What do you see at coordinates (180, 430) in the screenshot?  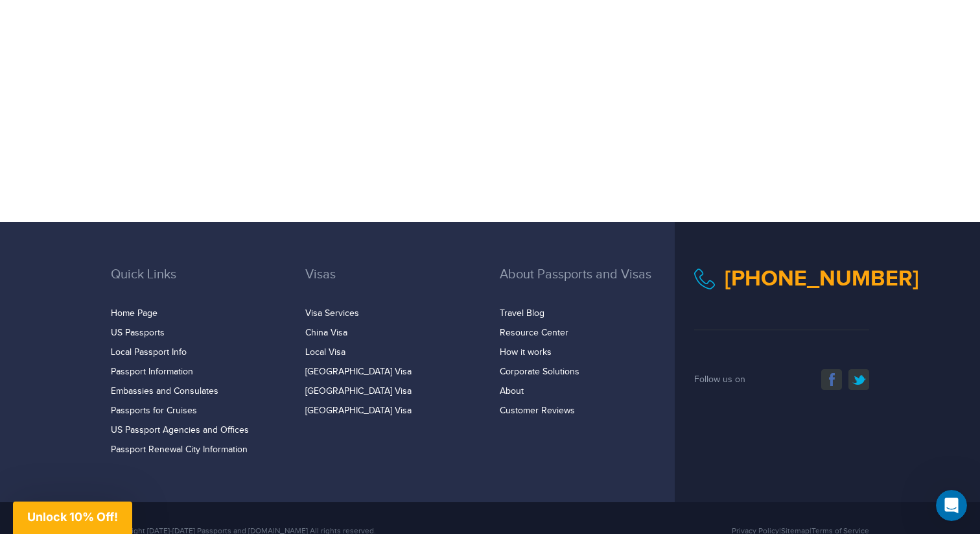 I see `a: US Passport Agencies and Offices` at bounding box center [180, 430].